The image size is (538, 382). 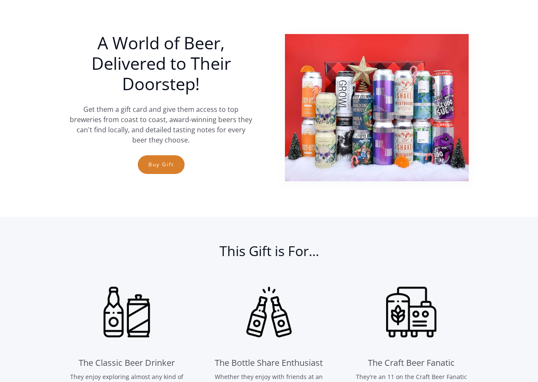 What do you see at coordinates (269, 255) in the screenshot?
I see `h2: This Gift is For...` at bounding box center [269, 255].